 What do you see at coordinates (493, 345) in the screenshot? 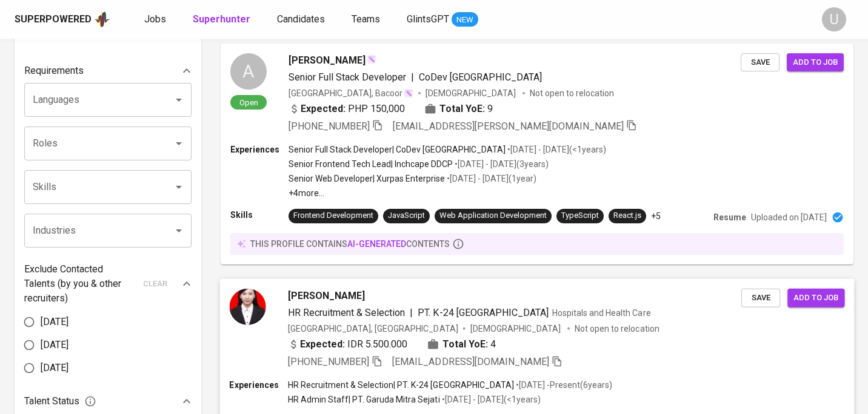
I see `span: 4` at bounding box center [493, 345].